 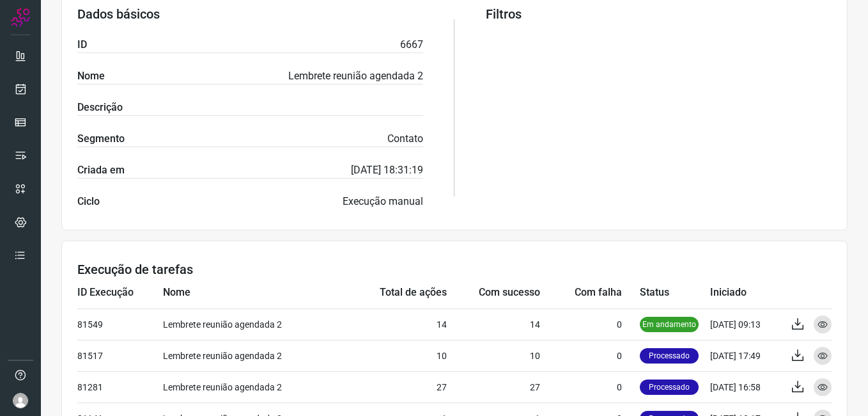 I want to click on label: Nome, so click(x=91, y=77).